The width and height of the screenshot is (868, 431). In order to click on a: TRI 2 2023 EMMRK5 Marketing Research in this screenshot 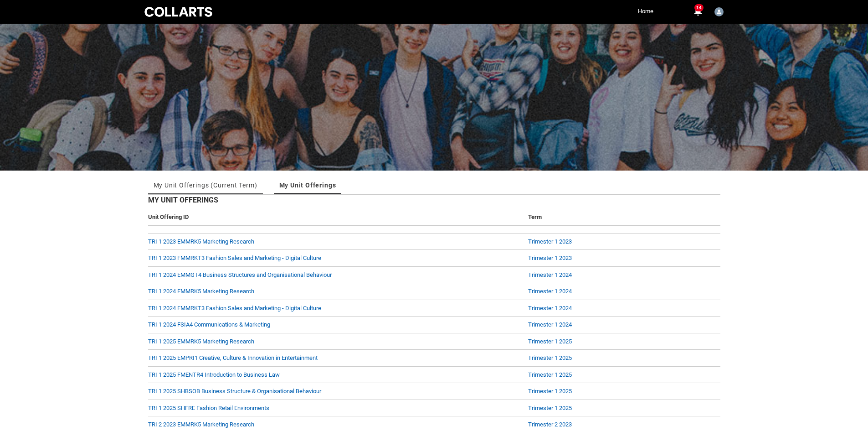, I will do `click(201, 424)`.